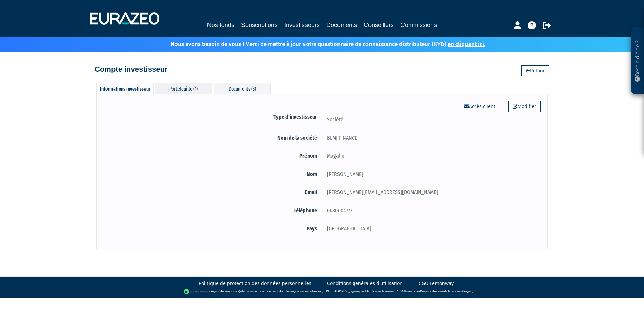 This screenshot has width=644, height=321. I want to click on div: Portefeuille (1), so click(184, 89).